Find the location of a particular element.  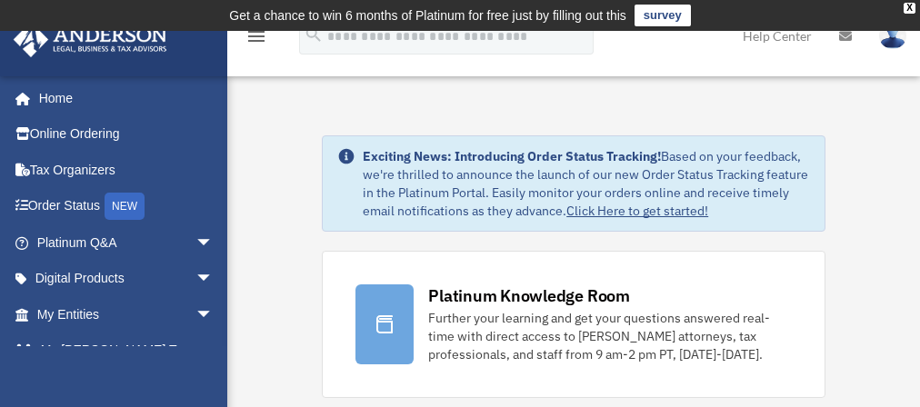

div: Based on your feedback, we're thrilled to announce the launch of our new Order Status Tracking fe... is located at coordinates (587, 184).